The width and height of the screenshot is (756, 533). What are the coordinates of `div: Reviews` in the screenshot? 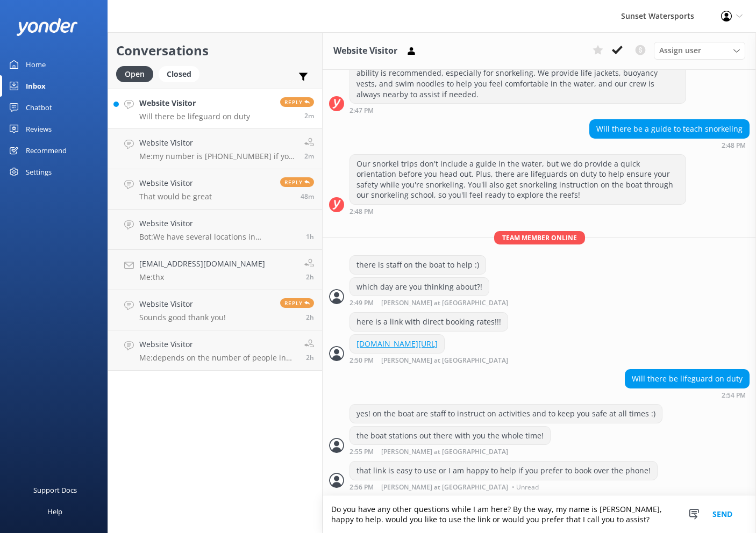 It's located at (38, 129).